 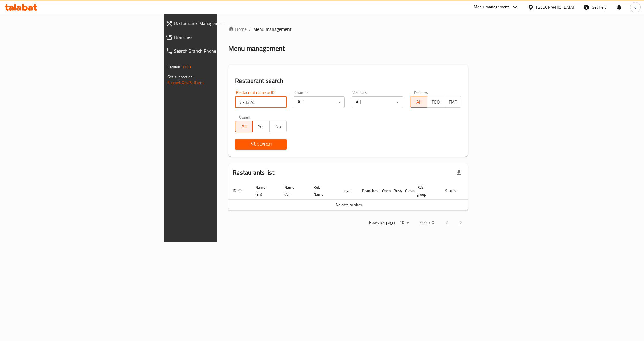 I want to click on span: Yes, so click(x=261, y=126).